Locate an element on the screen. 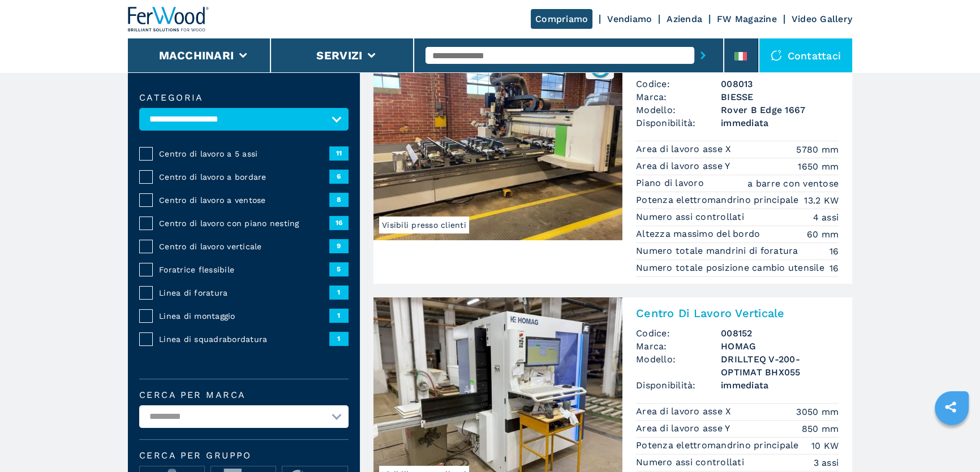 This screenshot has height=472, width=980. em: a barre con ventose is located at coordinates (792, 183).